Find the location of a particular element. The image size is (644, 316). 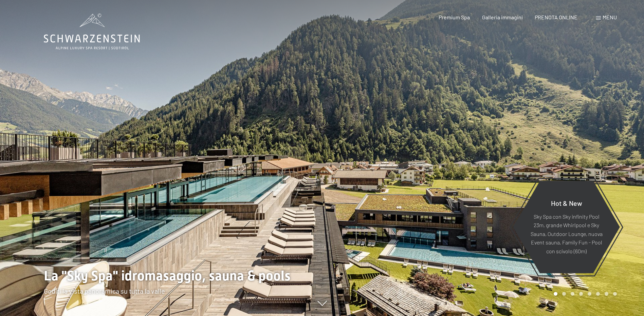

a: Premium Spa is located at coordinates (454, 17).